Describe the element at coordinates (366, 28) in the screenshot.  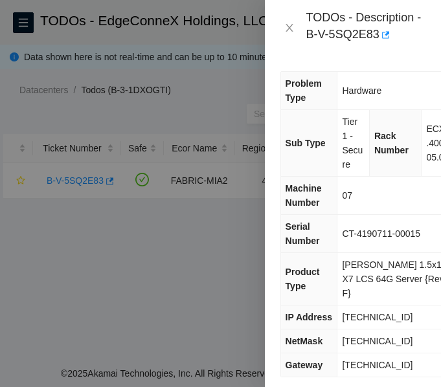
I see `div: TODOs - Description - B-V-5SQ2E83` at that location.